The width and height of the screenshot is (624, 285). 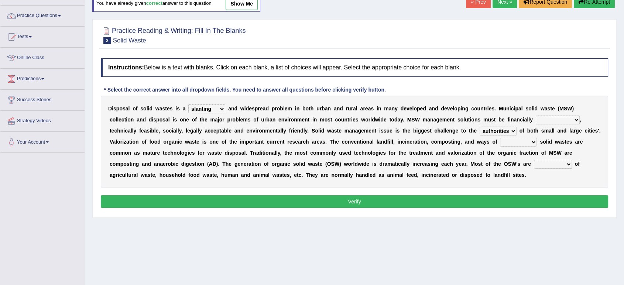 I want to click on a: Predictions, so click(x=42, y=78).